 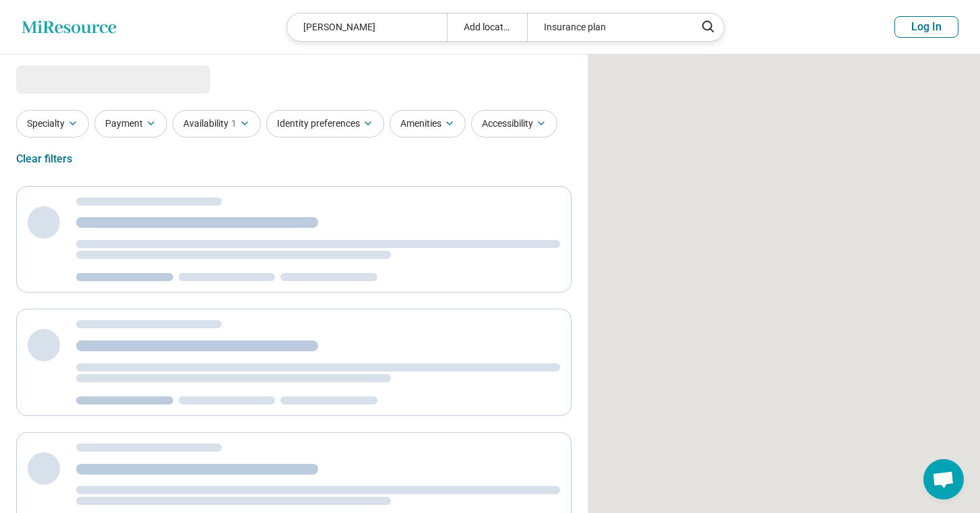 What do you see at coordinates (234, 124) in the screenshot?
I see `span: 1` at bounding box center [234, 124].